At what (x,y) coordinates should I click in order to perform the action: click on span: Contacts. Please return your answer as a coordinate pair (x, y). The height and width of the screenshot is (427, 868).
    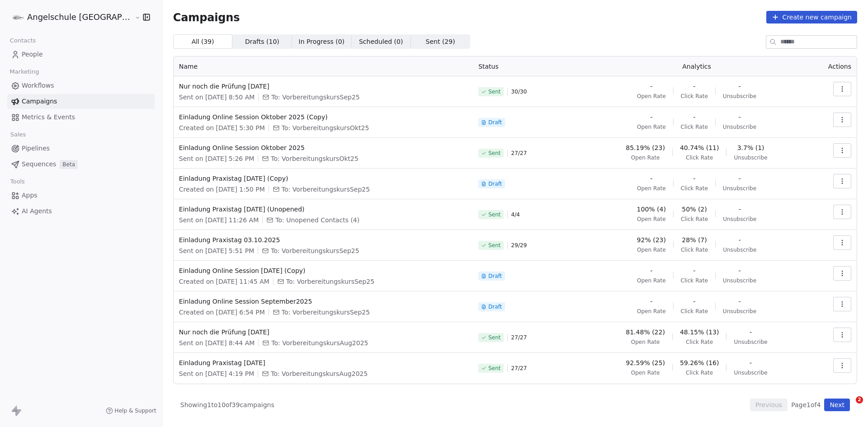
    Looking at the image, I should click on (22, 41).